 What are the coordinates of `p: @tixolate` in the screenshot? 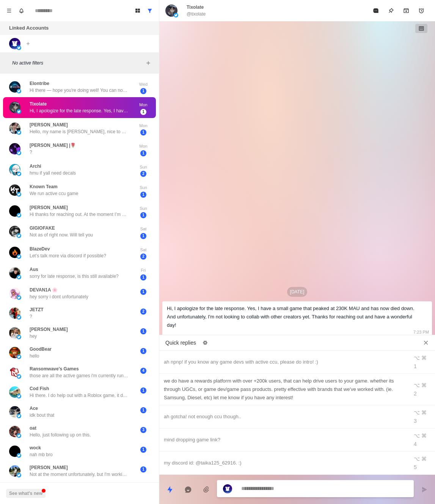 It's located at (196, 14).